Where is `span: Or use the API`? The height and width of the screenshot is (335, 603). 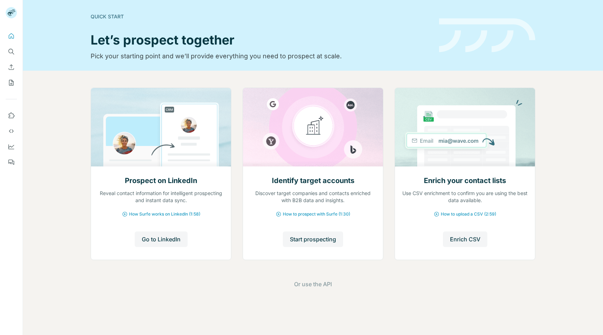
span: Or use the API is located at coordinates (313, 284).